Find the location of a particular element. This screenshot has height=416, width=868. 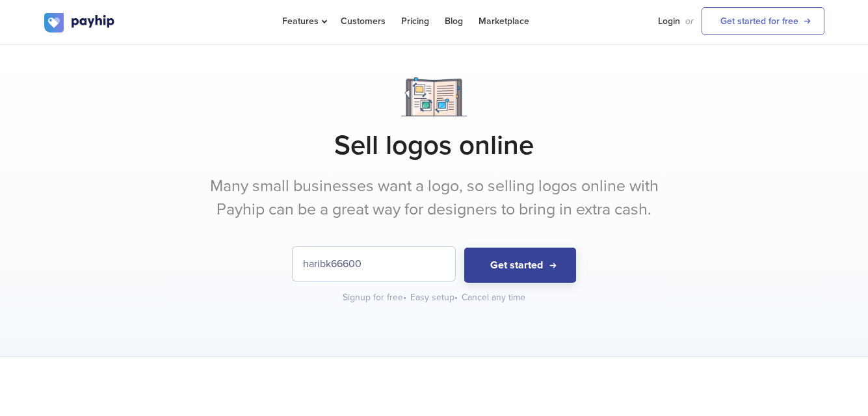

button: Get started is located at coordinates (520, 265).